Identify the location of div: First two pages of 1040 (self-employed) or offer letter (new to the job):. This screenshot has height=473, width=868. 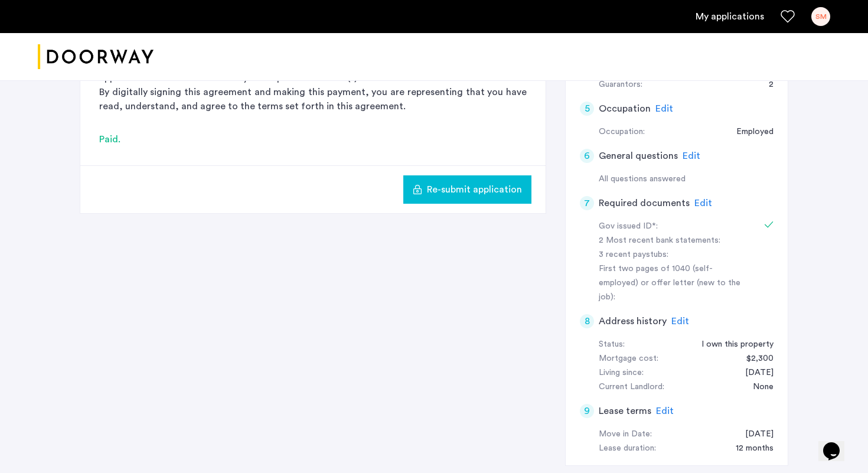
(673, 283).